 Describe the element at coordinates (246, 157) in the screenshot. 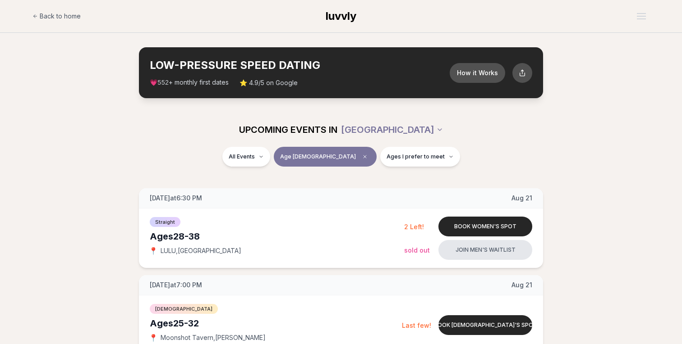

I see `button: All Events` at that location.